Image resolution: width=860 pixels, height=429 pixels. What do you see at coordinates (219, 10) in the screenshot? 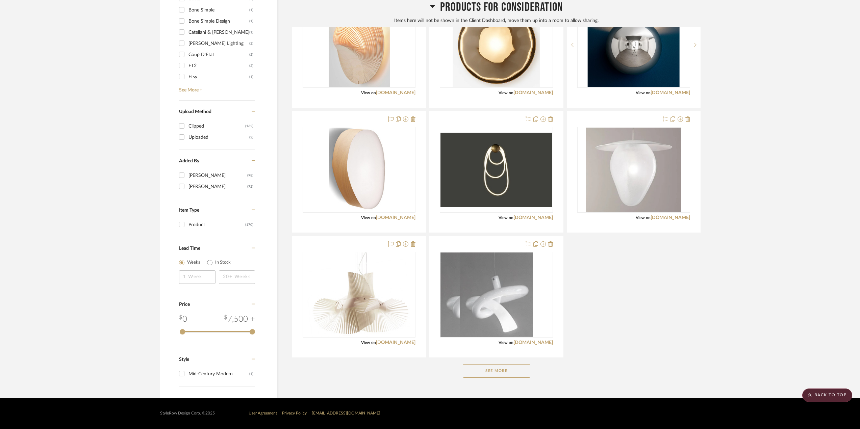
I see `div: Bone Simple` at bounding box center [219, 10].